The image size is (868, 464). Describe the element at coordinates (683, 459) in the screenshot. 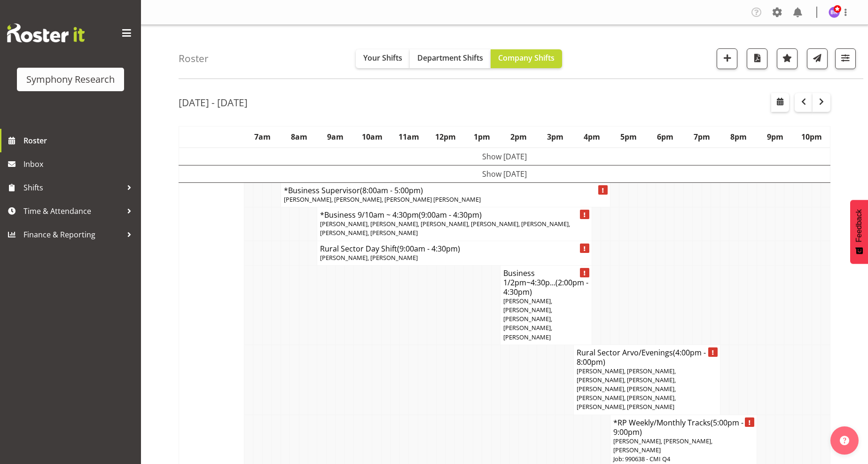

I see `p: Job: 990638 - CMI Q4` at that location.